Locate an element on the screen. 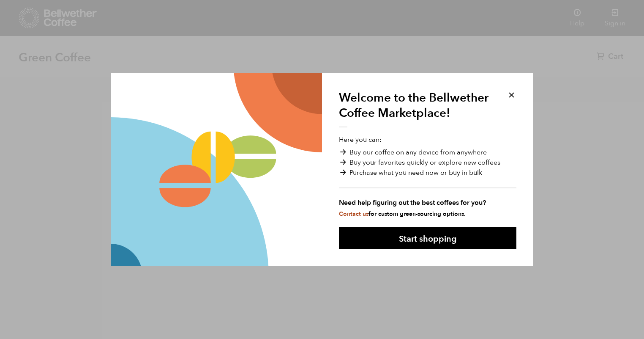 The image size is (644, 339). a: Contact us is located at coordinates (354, 214).